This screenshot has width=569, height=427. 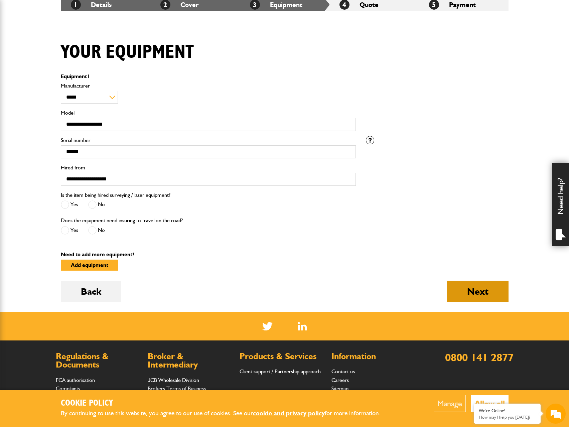 What do you see at coordinates (479, 357) in the screenshot?
I see `a: 0800 141 2877` at bounding box center [479, 357].